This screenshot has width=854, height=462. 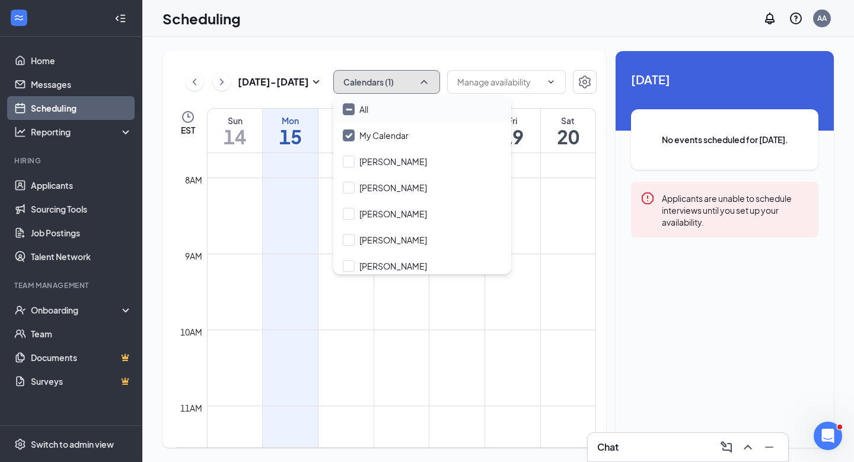 What do you see at coordinates (235, 131) in the screenshot?
I see `a: September 14, 2025` at bounding box center [235, 131].